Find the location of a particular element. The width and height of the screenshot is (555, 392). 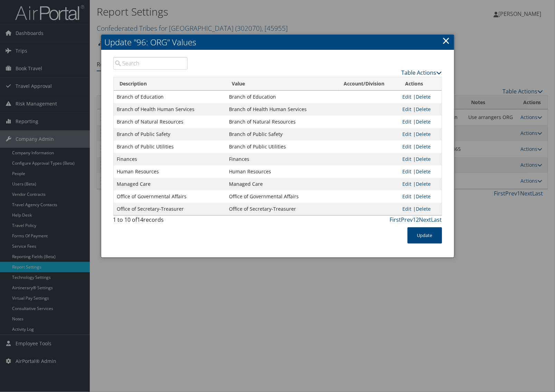

th: Value: activate to sort column ascending is located at coordinates (282, 84).